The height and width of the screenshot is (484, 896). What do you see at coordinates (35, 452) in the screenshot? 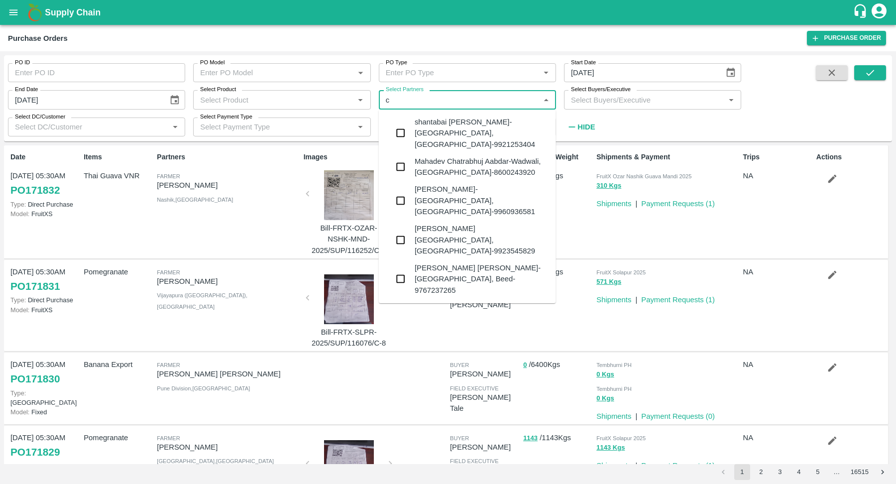
I see `a: PO171829` at bounding box center [35, 452].